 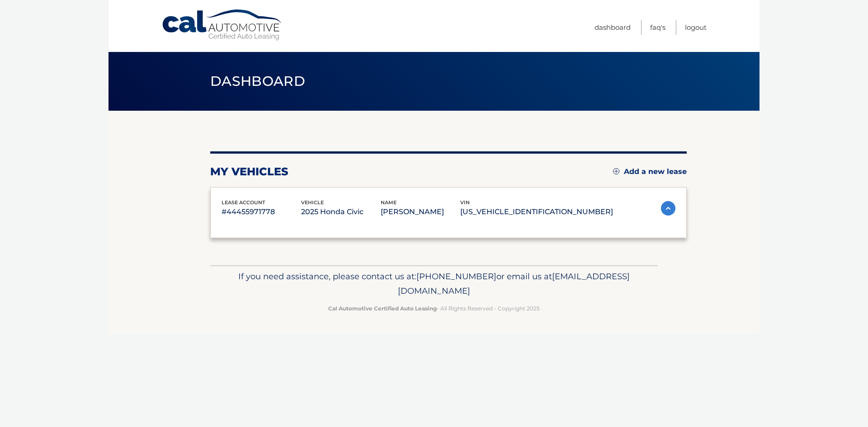 What do you see at coordinates (249, 172) in the screenshot?
I see `h2: my vehicles` at bounding box center [249, 172].